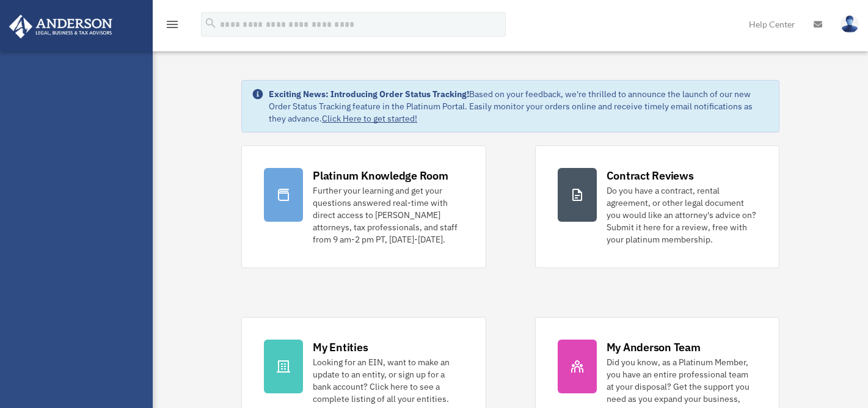 This screenshot has width=868, height=408. What do you see at coordinates (61, 26) in the screenshot?
I see `img: Anderson Advisors Platinum Portal` at bounding box center [61, 26].